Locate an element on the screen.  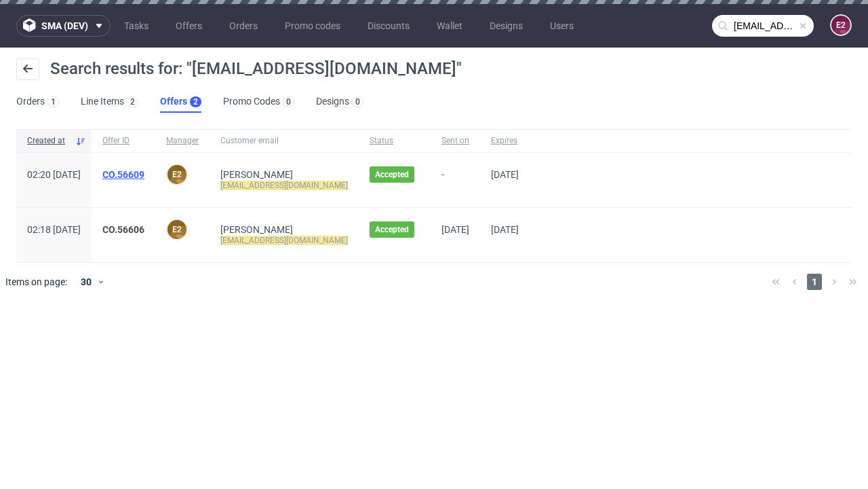
span: sma (dev) is located at coordinates (64, 26).